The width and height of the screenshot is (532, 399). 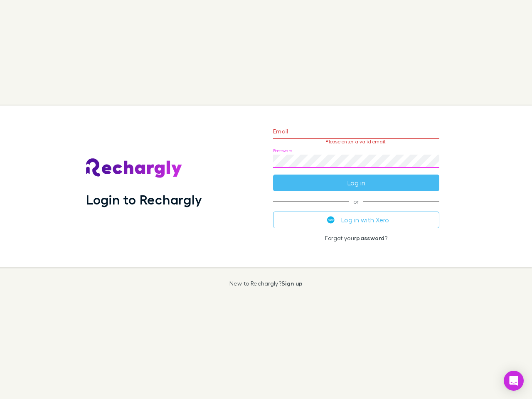 I want to click on p: Please enter a valid email., so click(x=356, y=142).